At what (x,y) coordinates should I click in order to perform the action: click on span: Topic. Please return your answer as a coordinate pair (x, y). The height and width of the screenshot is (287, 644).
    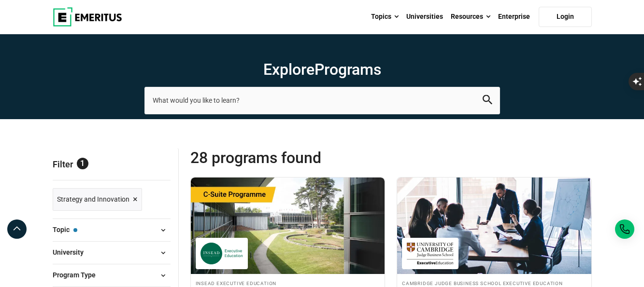
    Looking at the image, I should click on (65, 230).